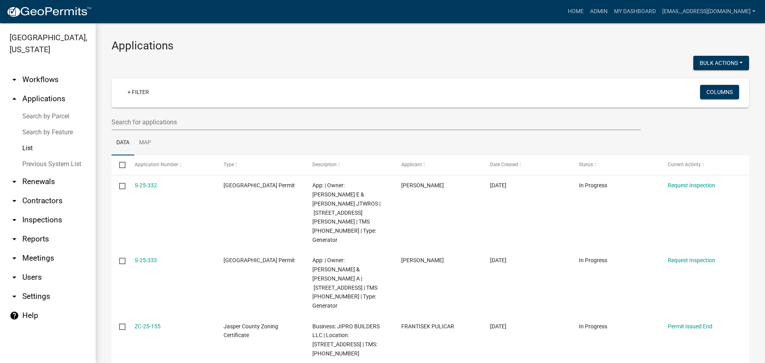 Image resolution: width=765 pixels, height=363 pixels. Describe the element at coordinates (412, 165) in the screenshot. I see `span: Applicant` at that location.